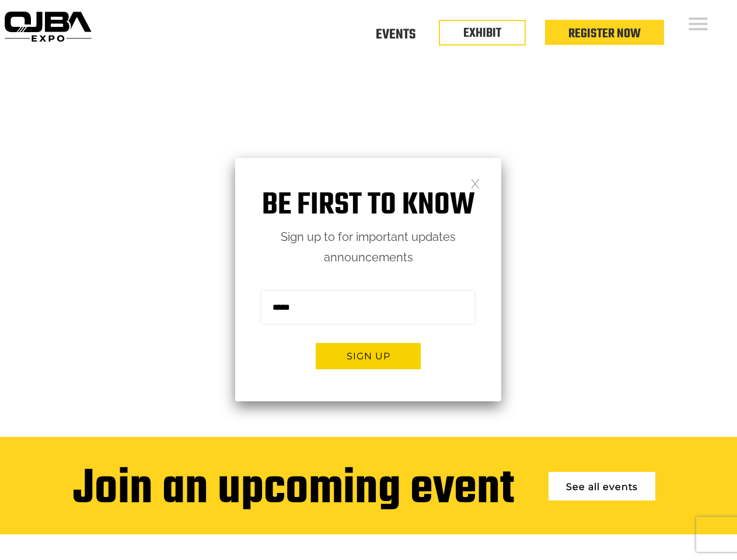 The image size is (737, 560). What do you see at coordinates (368, 247) in the screenshot?
I see `p: Sign up to for important updates announcements` at bounding box center [368, 247].